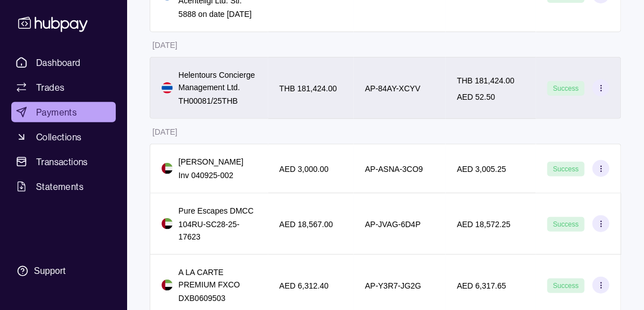 The width and height of the screenshot is (644, 310). Describe the element at coordinates (393, 169) in the screenshot. I see `p: AP-ASNA-3CO9` at that location.